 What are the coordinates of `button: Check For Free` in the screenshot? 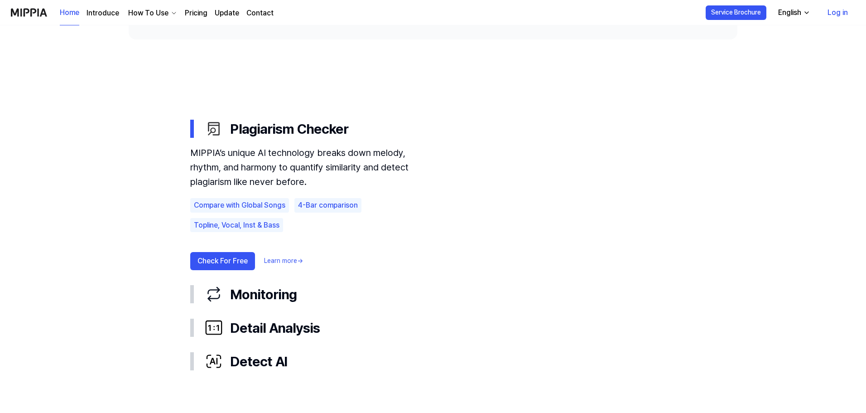 It's located at (222, 261).